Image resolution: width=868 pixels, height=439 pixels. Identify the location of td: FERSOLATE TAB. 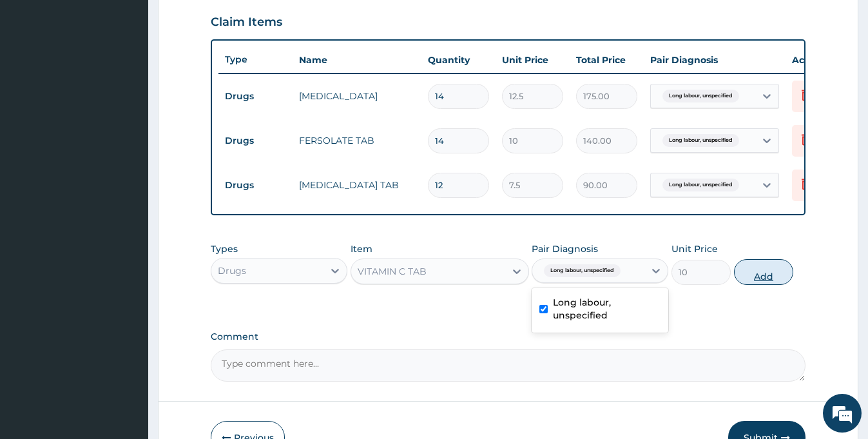
(357, 140).